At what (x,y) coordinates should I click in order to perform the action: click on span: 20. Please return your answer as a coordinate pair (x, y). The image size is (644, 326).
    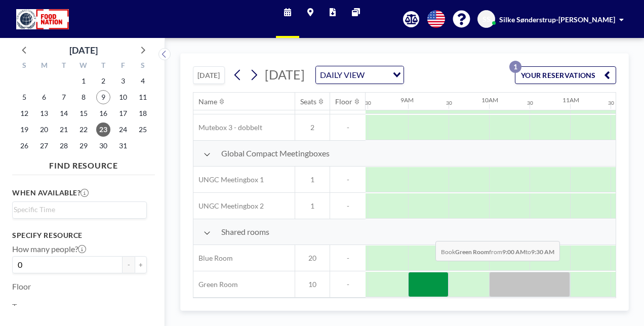
    Looking at the image, I should click on (312, 258).